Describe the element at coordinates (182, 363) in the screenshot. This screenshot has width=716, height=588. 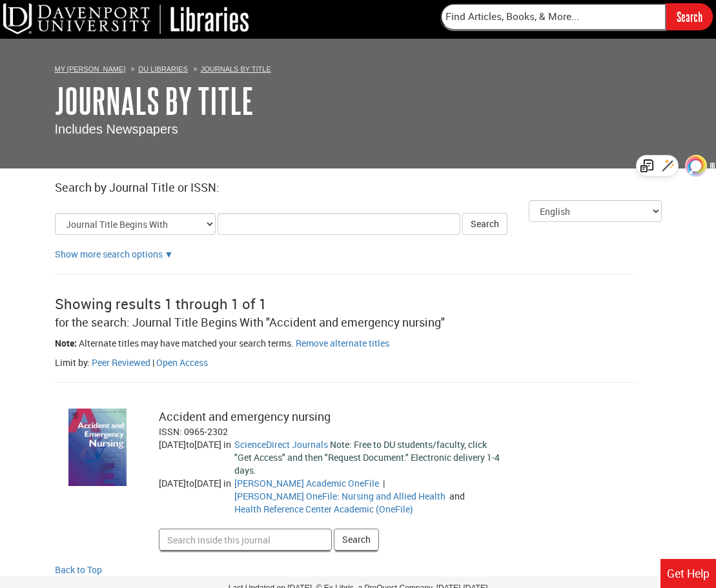
I see `a: Filter by peer open access` at that location.